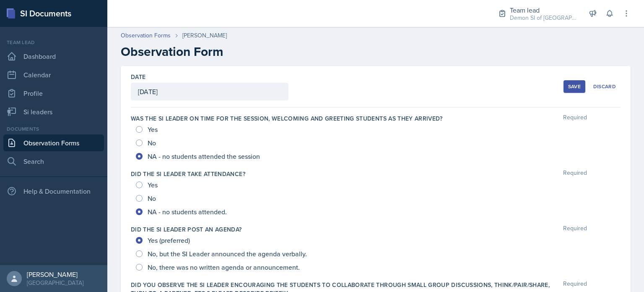 The width and height of the screenshot is (644, 292). I want to click on a: Search, so click(54, 161).